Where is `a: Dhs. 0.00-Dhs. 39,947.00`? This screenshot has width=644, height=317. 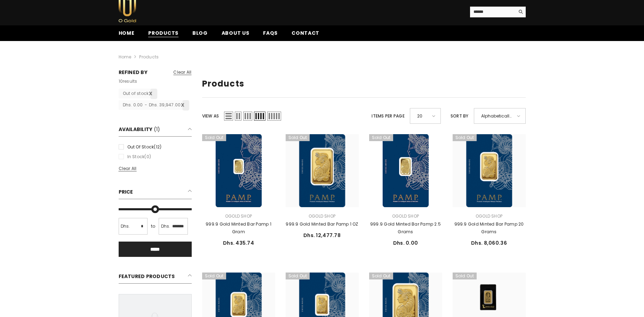
a: Dhs. 0.00-Dhs. 39,947.00 is located at coordinates (154, 105).